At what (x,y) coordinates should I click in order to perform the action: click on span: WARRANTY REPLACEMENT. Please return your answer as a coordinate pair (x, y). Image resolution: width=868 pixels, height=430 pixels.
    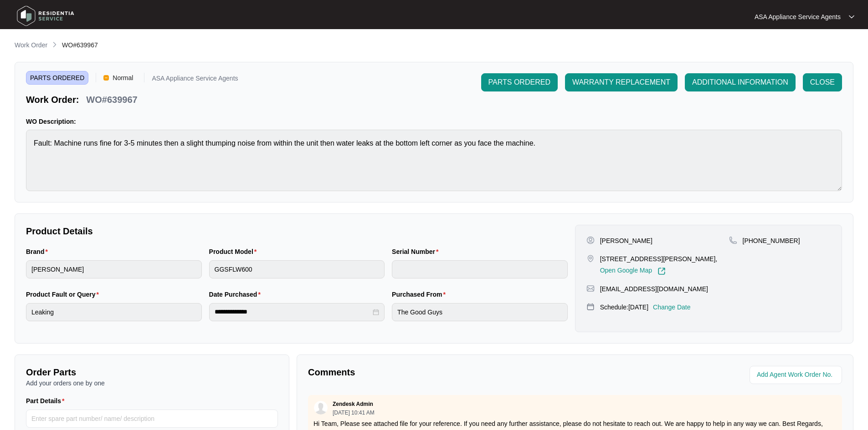
    Looking at the image, I should click on (621, 82).